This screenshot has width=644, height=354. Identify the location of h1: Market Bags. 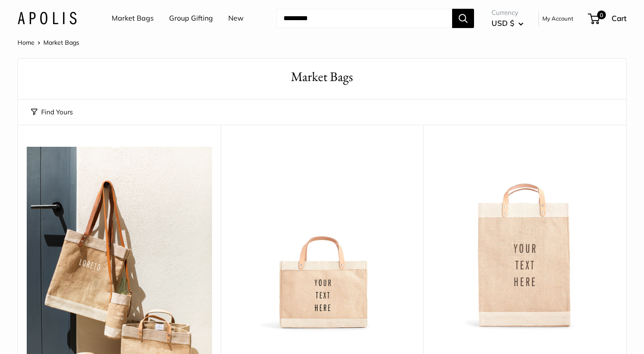
(322, 77).